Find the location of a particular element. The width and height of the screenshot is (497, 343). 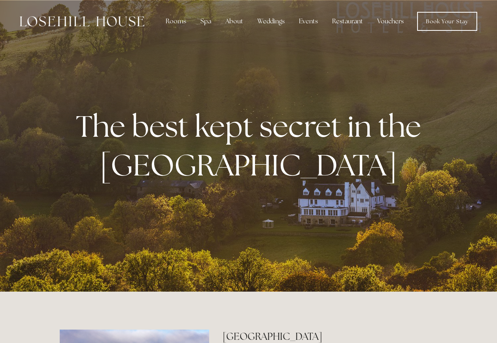

div: Spa is located at coordinates (206, 21).